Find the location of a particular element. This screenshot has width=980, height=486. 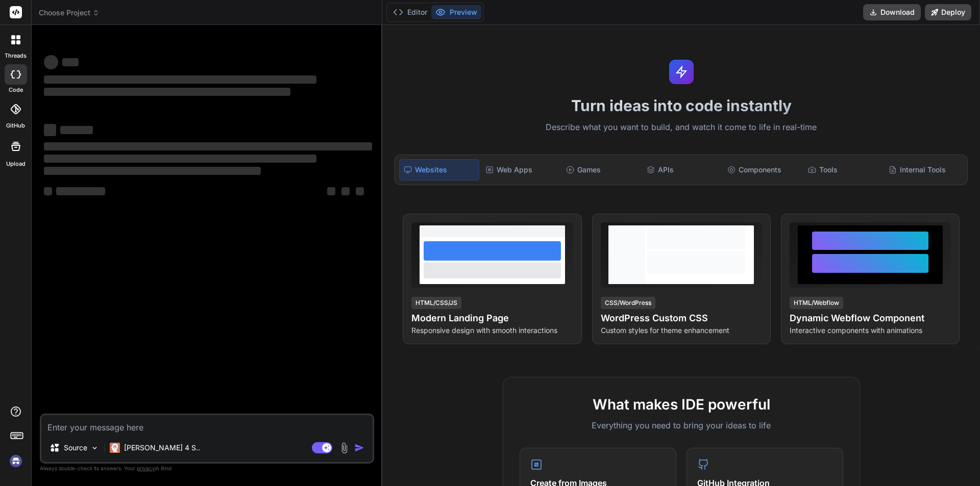

h4: Modern Landing Page is located at coordinates (492, 318).